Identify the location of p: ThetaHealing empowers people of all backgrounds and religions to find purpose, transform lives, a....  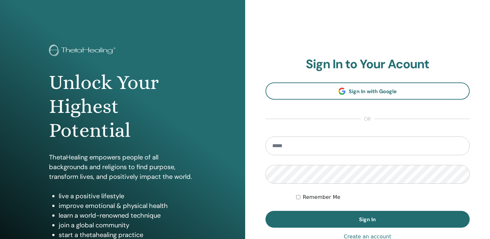
(123, 167).